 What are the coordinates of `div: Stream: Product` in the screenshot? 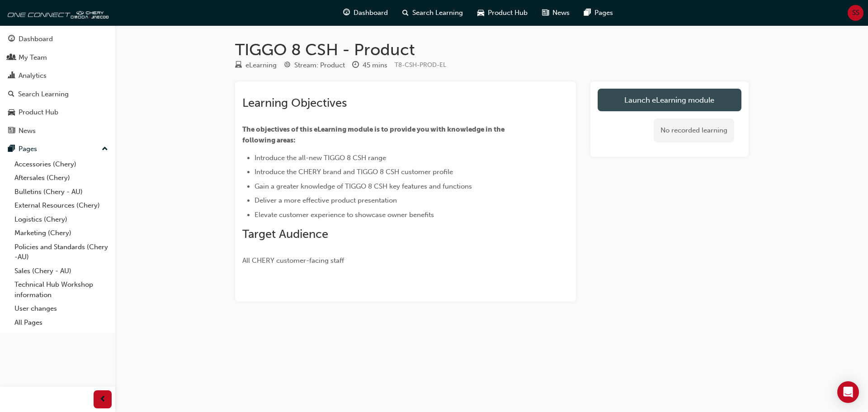 It's located at (319, 65).